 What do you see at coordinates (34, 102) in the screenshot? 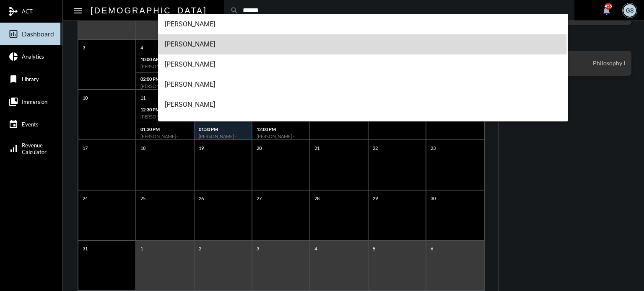
I see `span: Immersion` at bounding box center [34, 102].